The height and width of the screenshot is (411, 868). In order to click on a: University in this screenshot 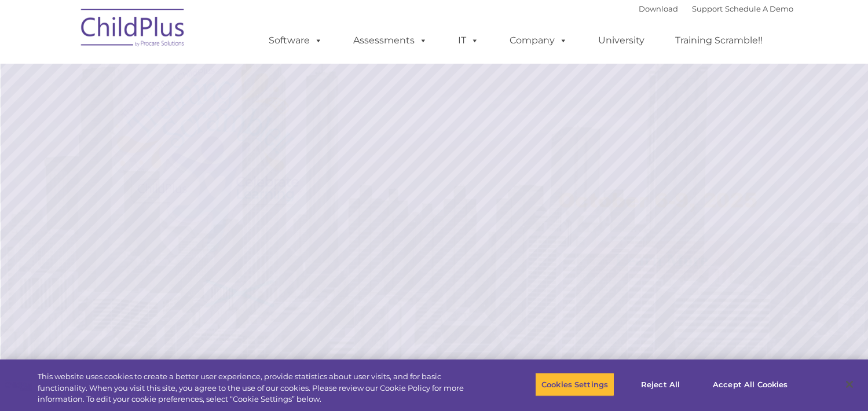, I will do `click(621, 40)`.